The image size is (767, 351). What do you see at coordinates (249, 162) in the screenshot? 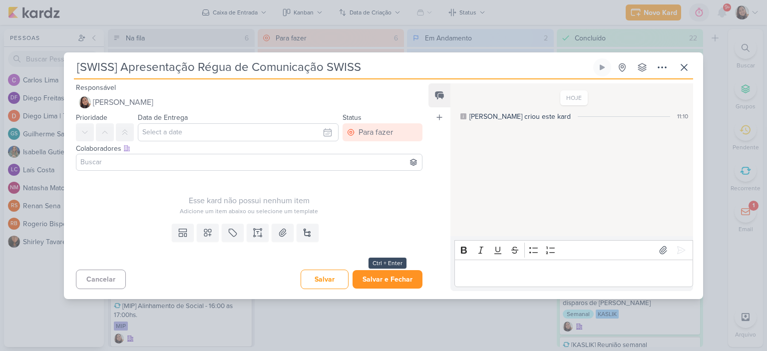
I see `input: Buscar` at bounding box center [249, 162].